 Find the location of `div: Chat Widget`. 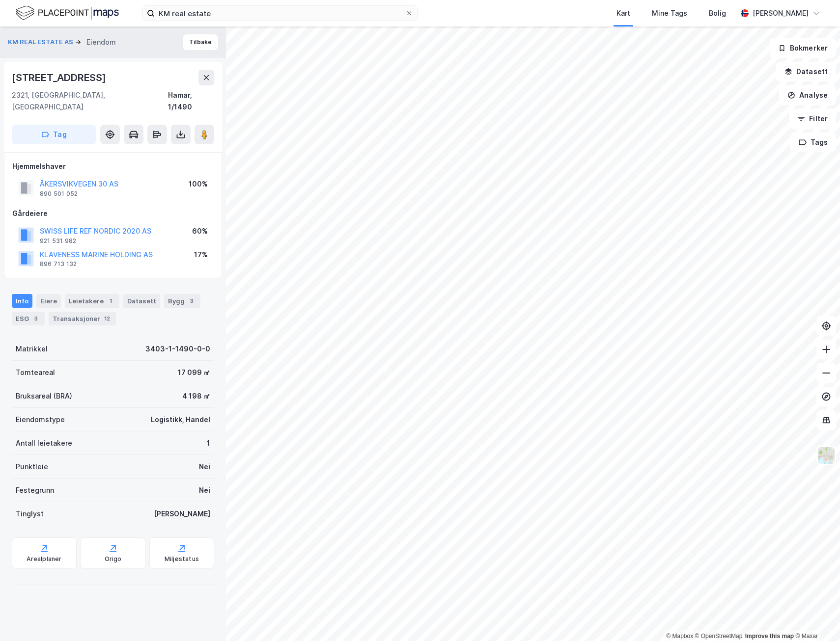

div: Chat Widget is located at coordinates (816, 617).